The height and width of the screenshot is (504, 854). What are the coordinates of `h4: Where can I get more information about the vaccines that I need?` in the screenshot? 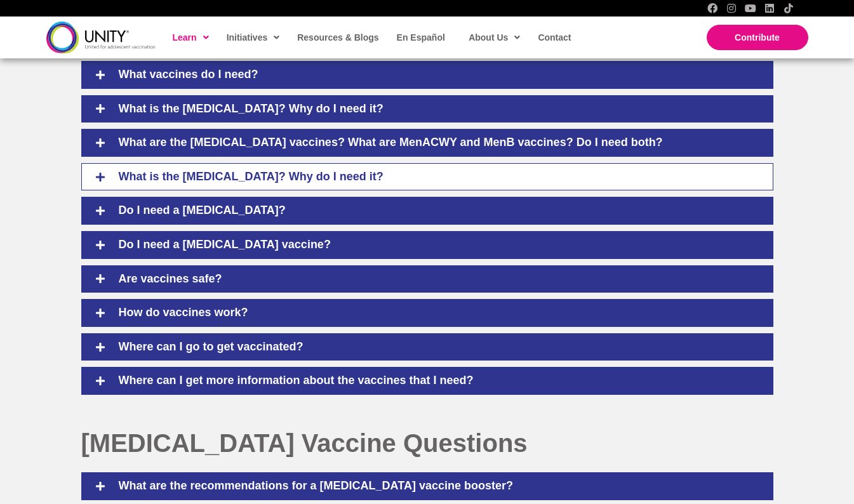 It's located at (436, 381).